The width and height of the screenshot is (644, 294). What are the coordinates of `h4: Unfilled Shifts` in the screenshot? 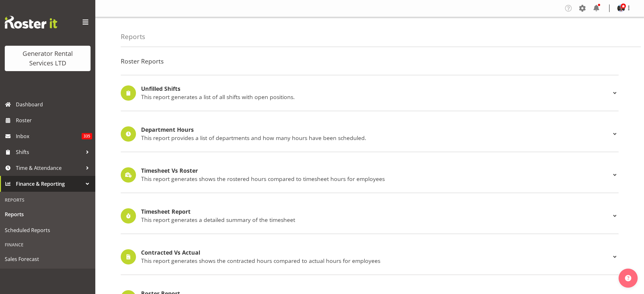 It's located at (376, 89).